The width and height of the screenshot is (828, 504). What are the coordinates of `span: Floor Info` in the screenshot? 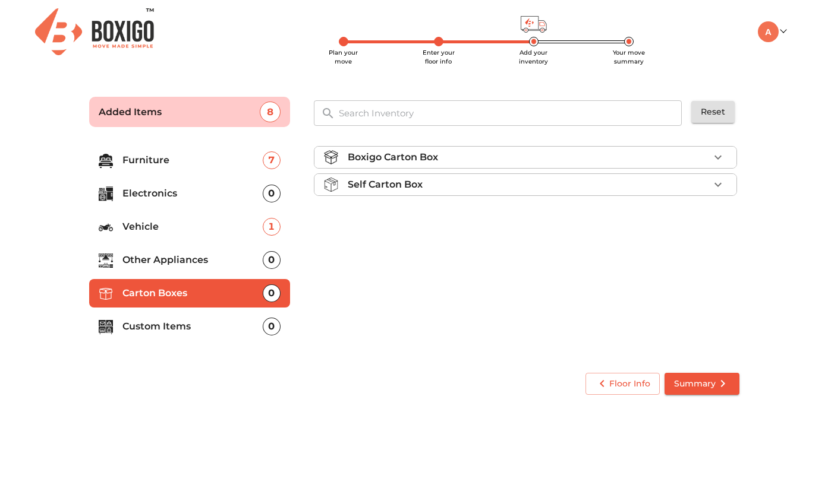 It's located at (622, 384).